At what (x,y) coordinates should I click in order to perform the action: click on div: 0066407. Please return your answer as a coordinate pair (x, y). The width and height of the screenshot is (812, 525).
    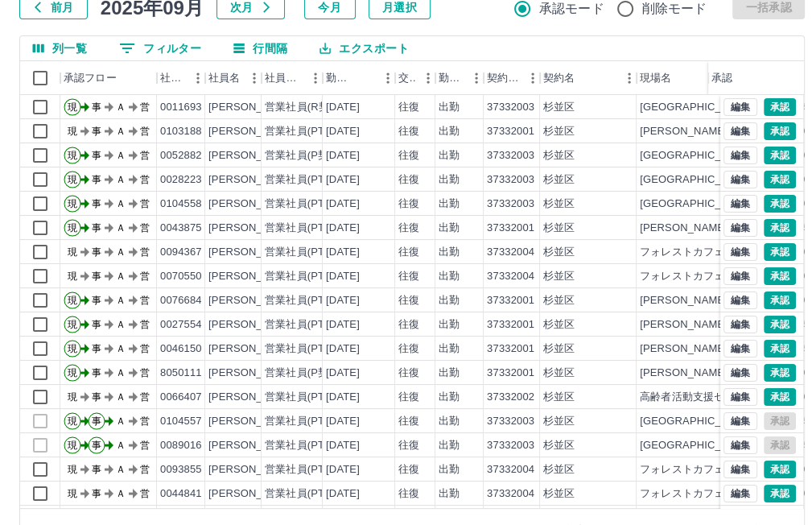
    Looking at the image, I should click on (182, 397).